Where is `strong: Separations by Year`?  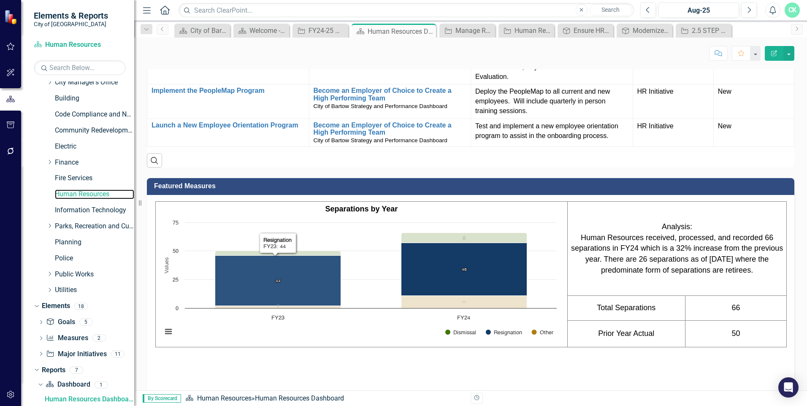 strong: Separations by Year is located at coordinates (362, 209).